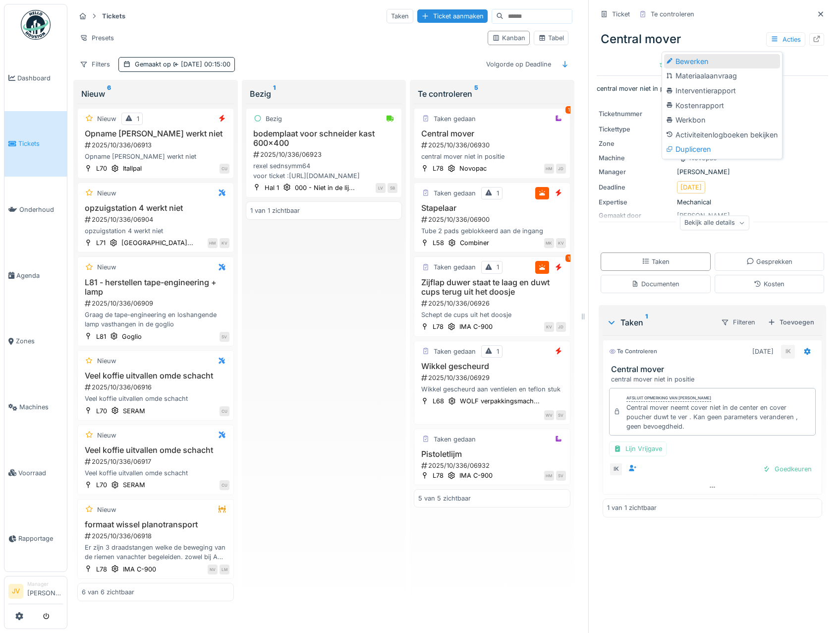 This screenshot has width=840, height=633. Describe the element at coordinates (493, 303) in the screenshot. I see `div: 2025/10/336/06926` at that location.